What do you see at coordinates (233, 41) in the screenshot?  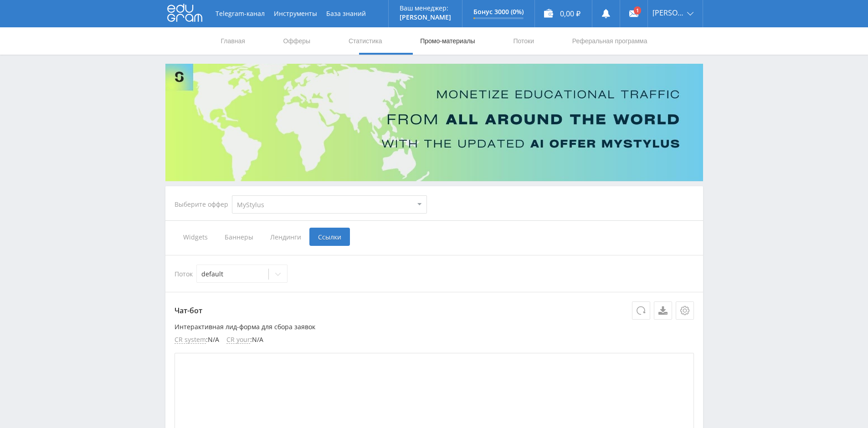 I see `a: Главная` at bounding box center [233, 41].